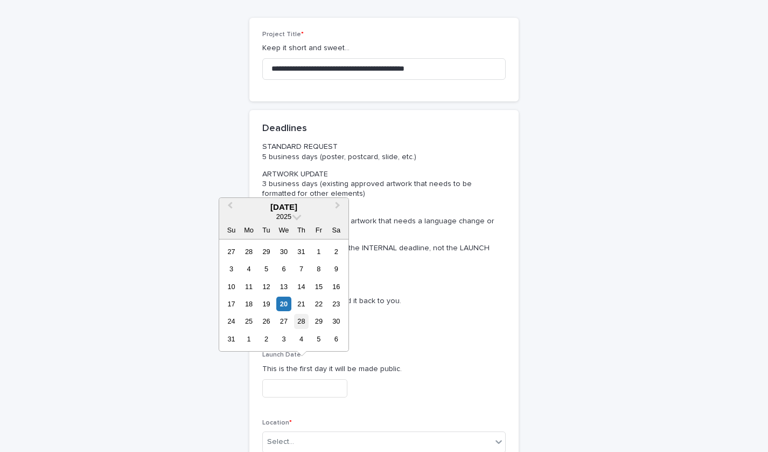  What do you see at coordinates (382, 151) in the screenshot?
I see `p: STANDARD REQUEST 5 business days (poster, postcard, slide, etc.)` at bounding box center [382, 151].